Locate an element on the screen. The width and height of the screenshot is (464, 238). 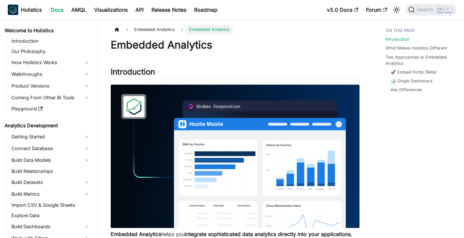
nav: Breadcrumbs is located at coordinates (235, 29).